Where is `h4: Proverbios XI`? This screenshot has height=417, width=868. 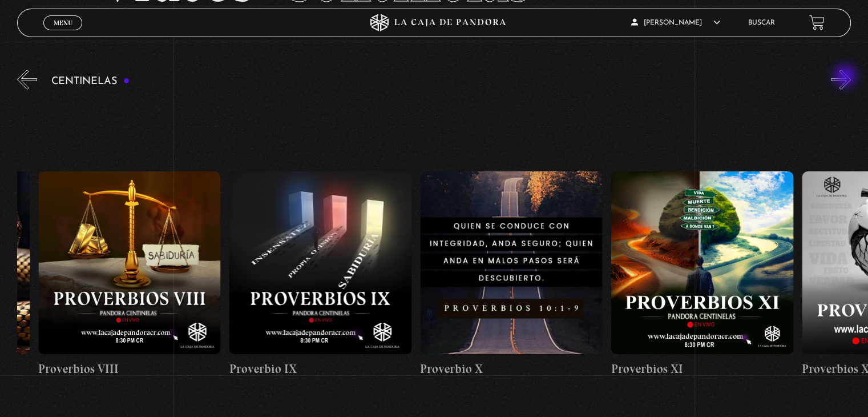 h4: Proverbios XI is located at coordinates (701, 369).